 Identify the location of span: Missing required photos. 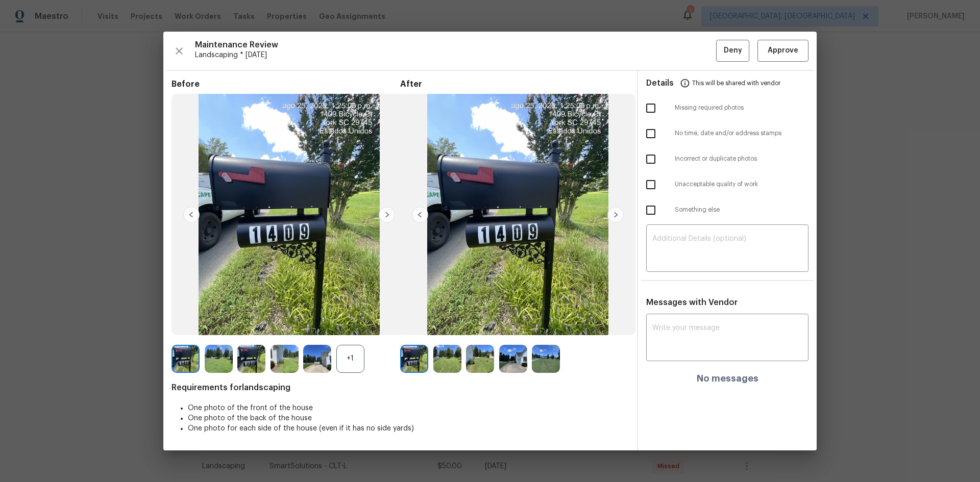
(741, 107).